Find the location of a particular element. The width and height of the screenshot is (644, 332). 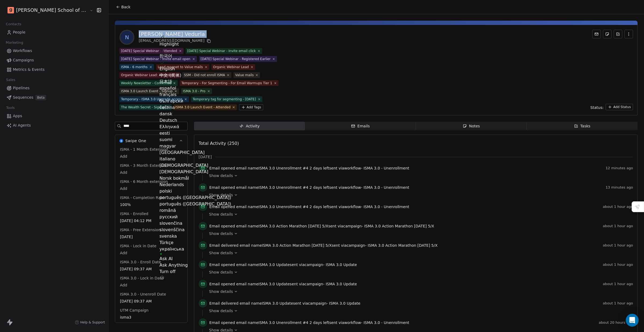

div: ISMA 3.0 Launch Event - Signup is located at coordinates (147, 91).